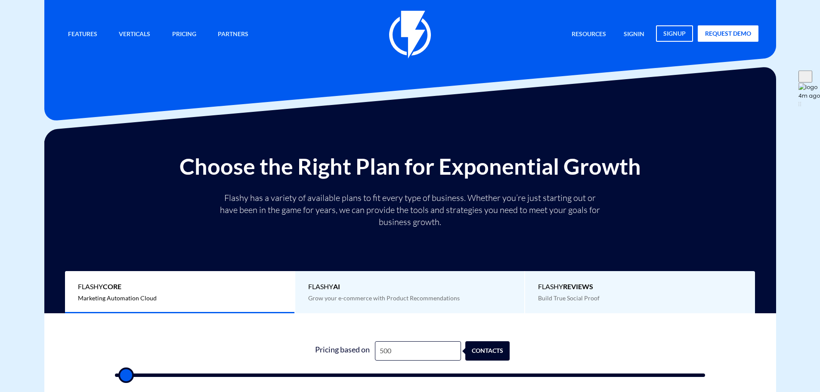 This screenshot has width=820, height=392. I want to click on a: Verticals, so click(134, 34).